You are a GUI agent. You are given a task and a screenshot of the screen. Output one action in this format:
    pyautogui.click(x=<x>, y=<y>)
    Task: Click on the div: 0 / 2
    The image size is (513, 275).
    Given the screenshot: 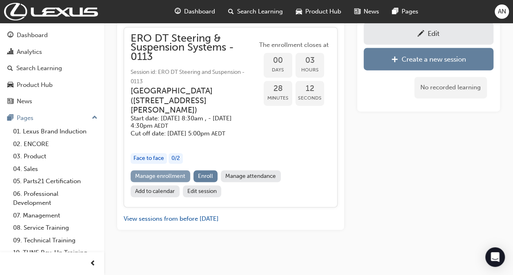 What is the action you would take?
    pyautogui.click(x=175, y=158)
    